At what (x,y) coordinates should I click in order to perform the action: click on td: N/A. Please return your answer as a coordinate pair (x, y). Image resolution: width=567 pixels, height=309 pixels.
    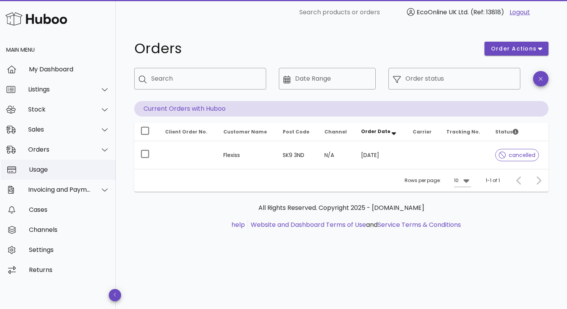
    Looking at the image, I should click on (337, 155).